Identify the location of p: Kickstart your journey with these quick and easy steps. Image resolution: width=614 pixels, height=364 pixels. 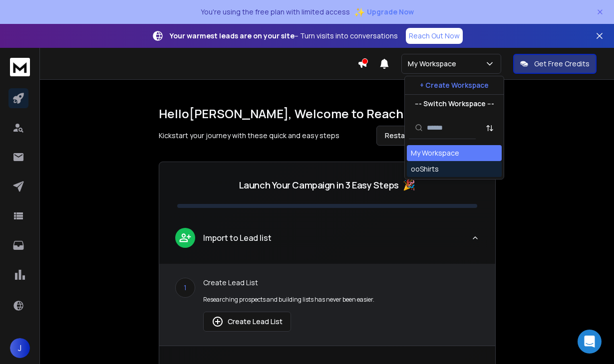
(249, 135).